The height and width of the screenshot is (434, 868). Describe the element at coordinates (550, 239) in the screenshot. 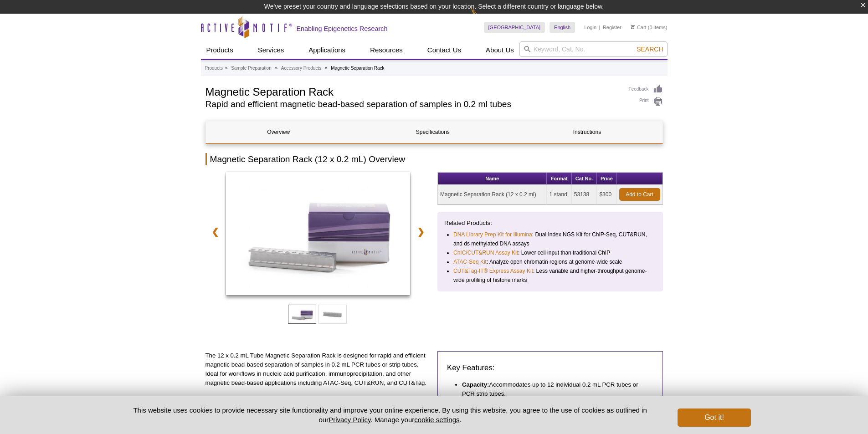

I see `li: : Dual Index NGS Kit for ChIP-Seq, CUT&RUN, and ds methylated DNA assays` at that location.